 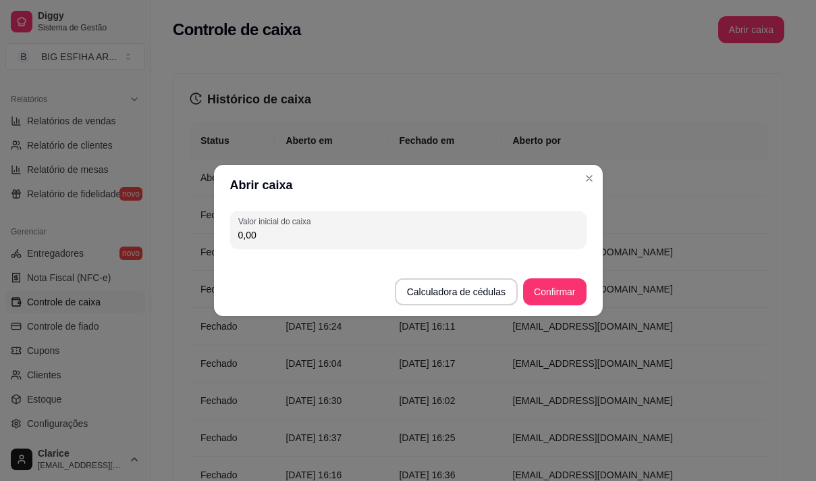 I want to click on button: Calculadora de cédulas, so click(x=457, y=292).